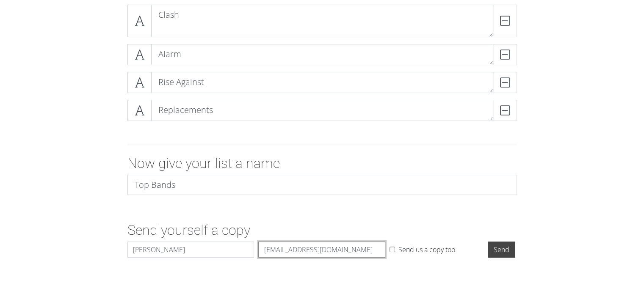 The width and height of the screenshot is (644, 294). What do you see at coordinates (502, 249) in the screenshot?
I see `input: Send` at bounding box center [502, 249].